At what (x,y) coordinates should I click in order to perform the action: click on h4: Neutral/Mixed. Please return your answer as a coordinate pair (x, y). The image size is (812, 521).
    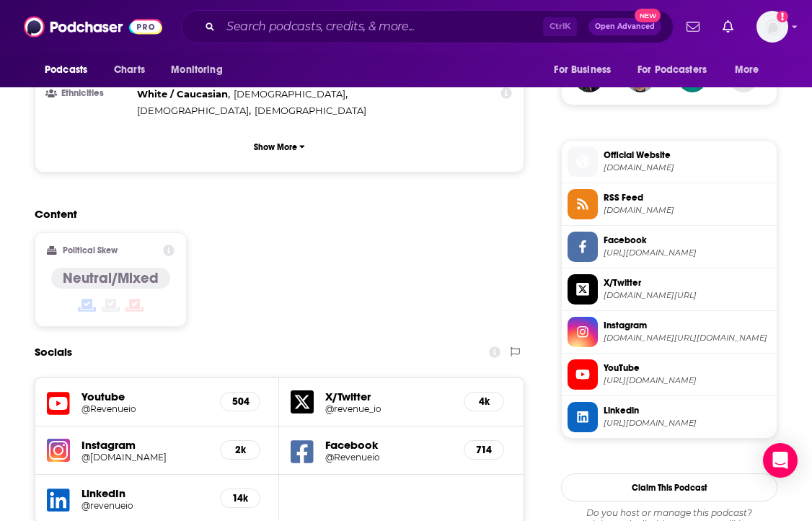
    Looking at the image, I should click on (110, 278).